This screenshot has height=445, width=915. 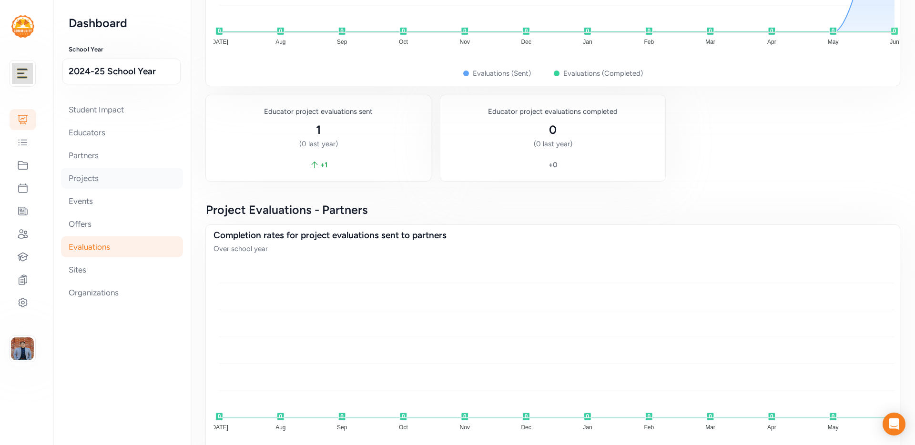 What do you see at coordinates (122, 23) in the screenshot?
I see `h2: Dashboard` at bounding box center [122, 23].